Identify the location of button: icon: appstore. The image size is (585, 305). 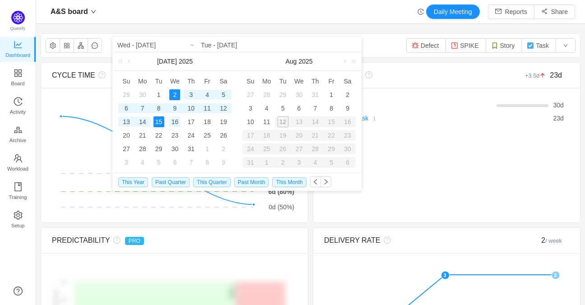
(67, 46).